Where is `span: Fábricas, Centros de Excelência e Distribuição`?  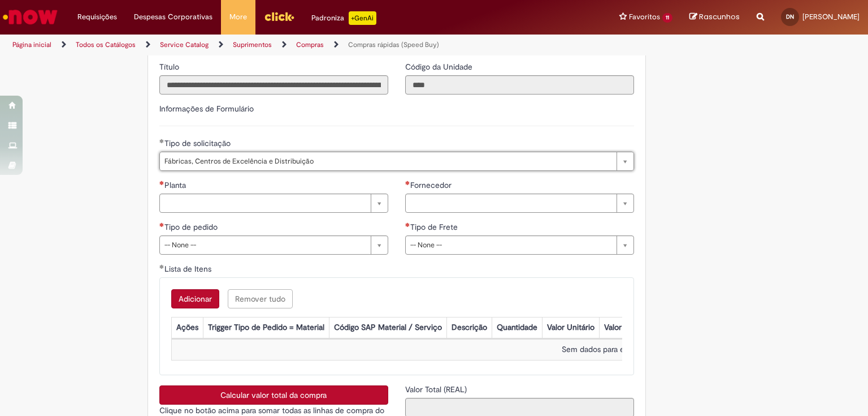 span: Fábricas, Centros de Excelência e Distribuição is located at coordinates (388, 161).